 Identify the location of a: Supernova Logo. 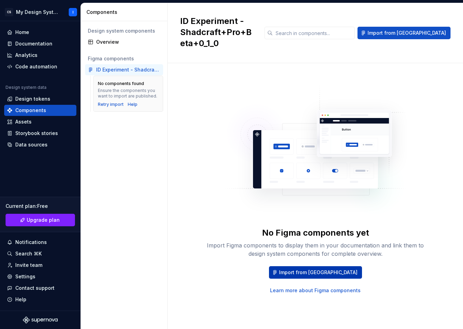
(40, 320).